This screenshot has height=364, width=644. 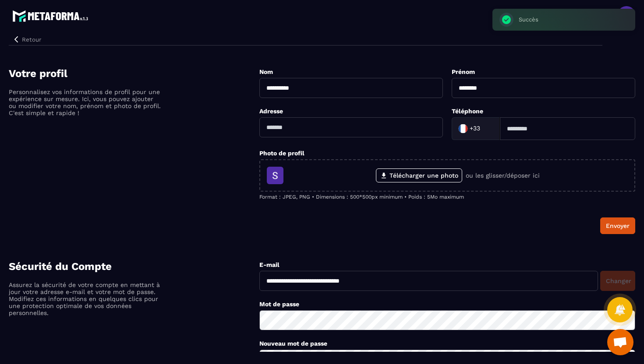 I want to click on div: Ouvrir le chat, so click(x=620, y=342).